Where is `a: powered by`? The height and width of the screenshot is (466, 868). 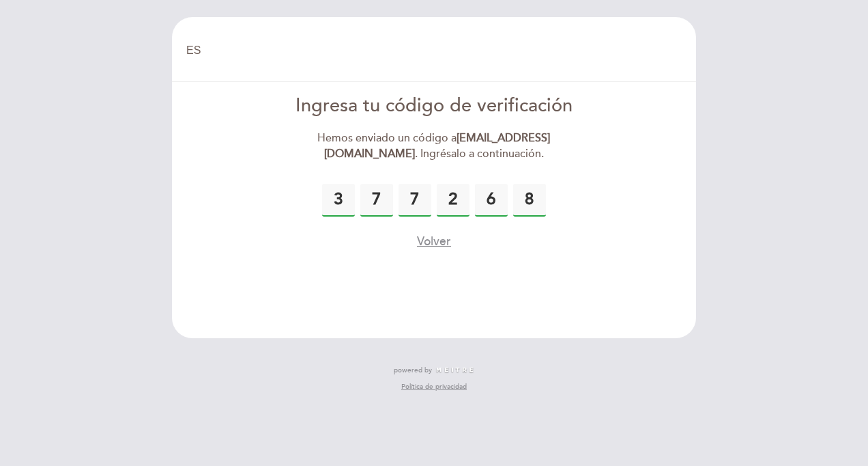
a: powered by is located at coordinates (434, 370).